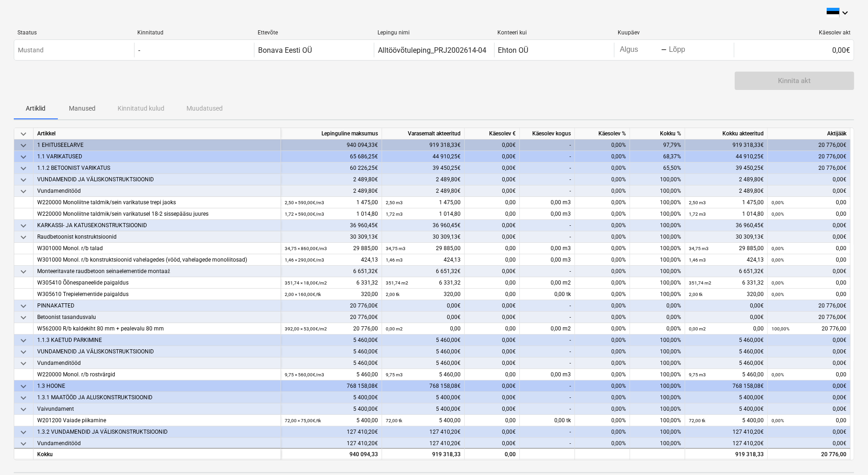 The width and height of the screenshot is (868, 475). I want to click on div: Artikkel, so click(157, 133).